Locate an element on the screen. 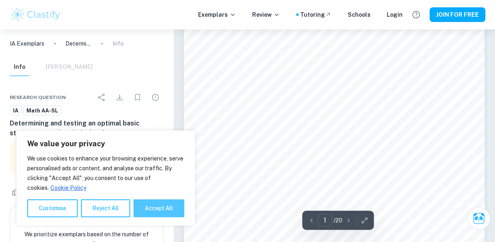  a: Math AA-SL is located at coordinates (42, 110).